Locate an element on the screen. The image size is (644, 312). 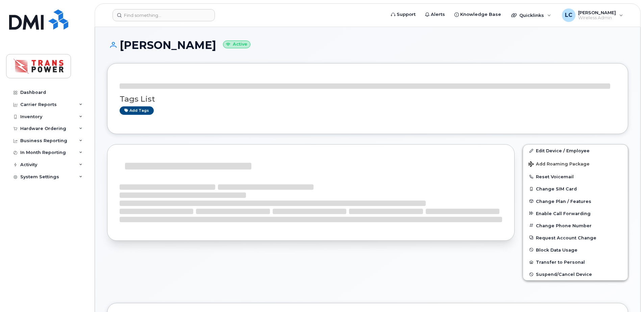
span: Enable Call Forwarding is located at coordinates (563, 213).